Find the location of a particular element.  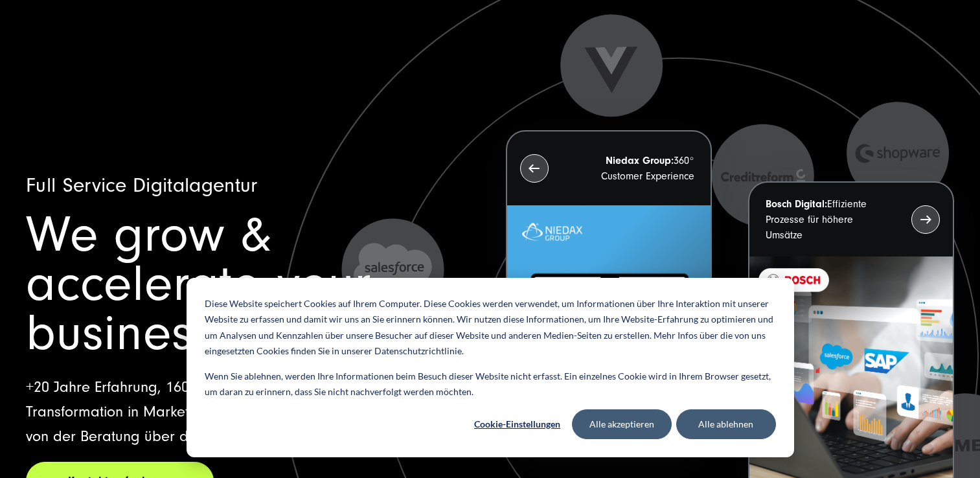

h1: We grow & accelerate your business is located at coordinates (250, 284).